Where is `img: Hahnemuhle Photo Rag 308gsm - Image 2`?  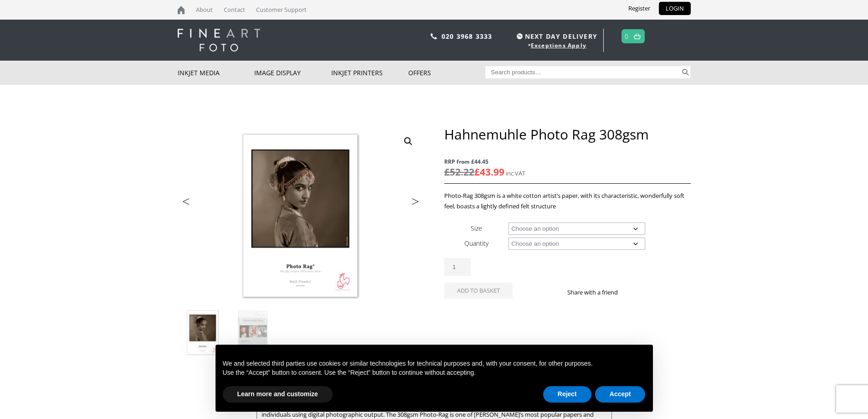
img: Hahnemuhle Photo Rag 308gsm - Image 2 is located at coordinates (253, 333).